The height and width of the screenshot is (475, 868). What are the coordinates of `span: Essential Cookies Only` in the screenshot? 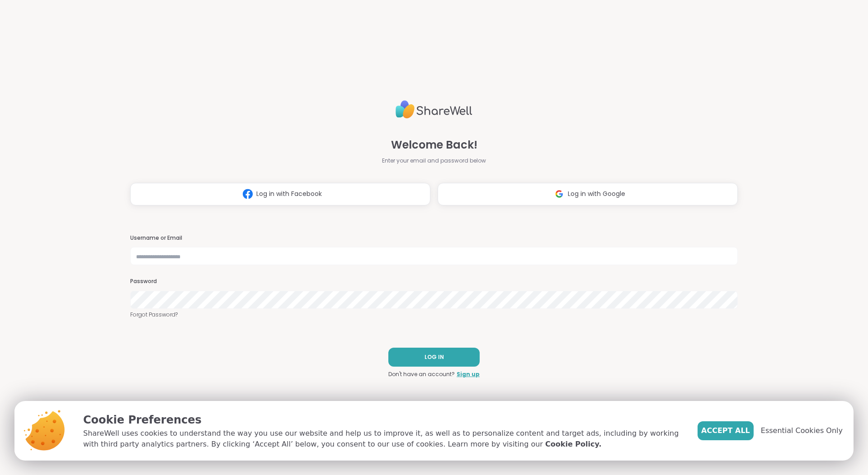 It's located at (801, 431).